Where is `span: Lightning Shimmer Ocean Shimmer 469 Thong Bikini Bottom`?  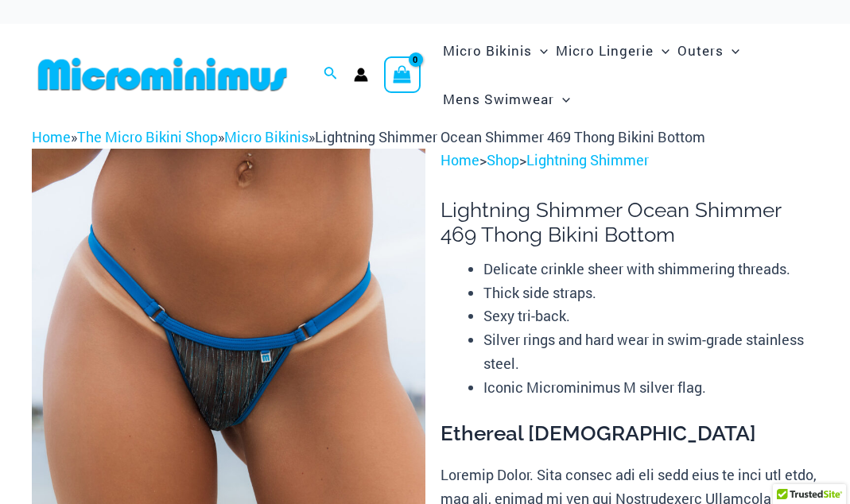 span: Lightning Shimmer Ocean Shimmer 469 Thong Bikini Bottom is located at coordinates (510, 137).